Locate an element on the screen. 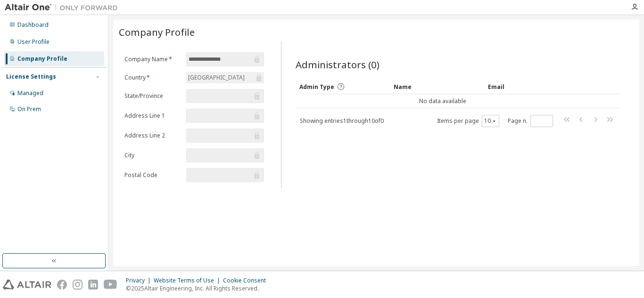 This screenshot has height=298, width=644. label: City is located at coordinates (153, 155).